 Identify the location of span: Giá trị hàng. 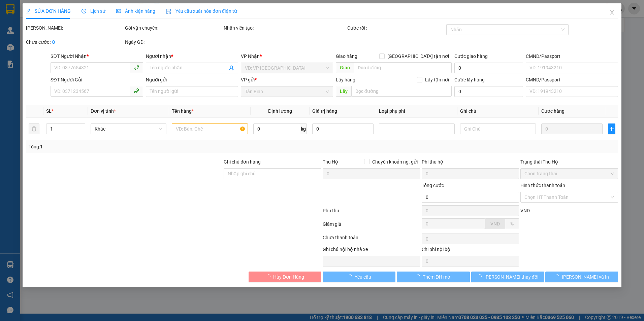
(324, 111).